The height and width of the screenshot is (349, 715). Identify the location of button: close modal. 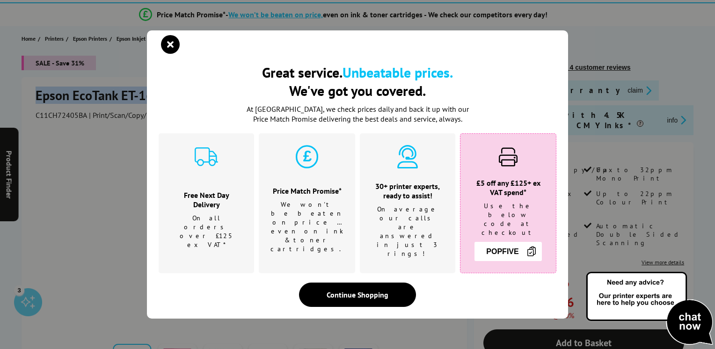
(170, 44).